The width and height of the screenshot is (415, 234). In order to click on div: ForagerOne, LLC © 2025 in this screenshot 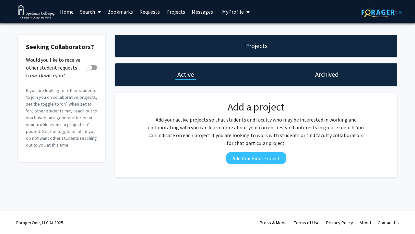, I will do `click(40, 222)`.